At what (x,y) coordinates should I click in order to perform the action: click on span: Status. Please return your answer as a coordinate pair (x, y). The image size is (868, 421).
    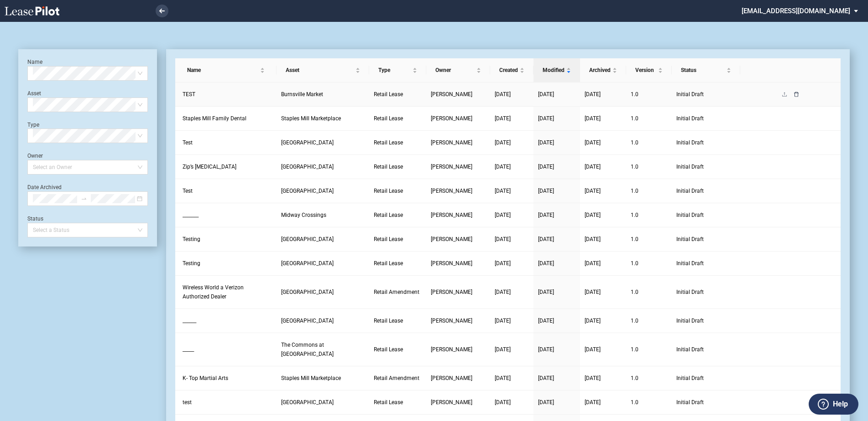
    Looking at the image, I should click on (702, 70).